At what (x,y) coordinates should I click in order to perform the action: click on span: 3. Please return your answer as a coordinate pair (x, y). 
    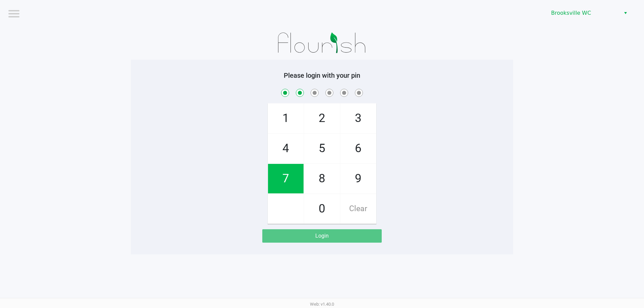
    Looking at the image, I should click on (359, 119).